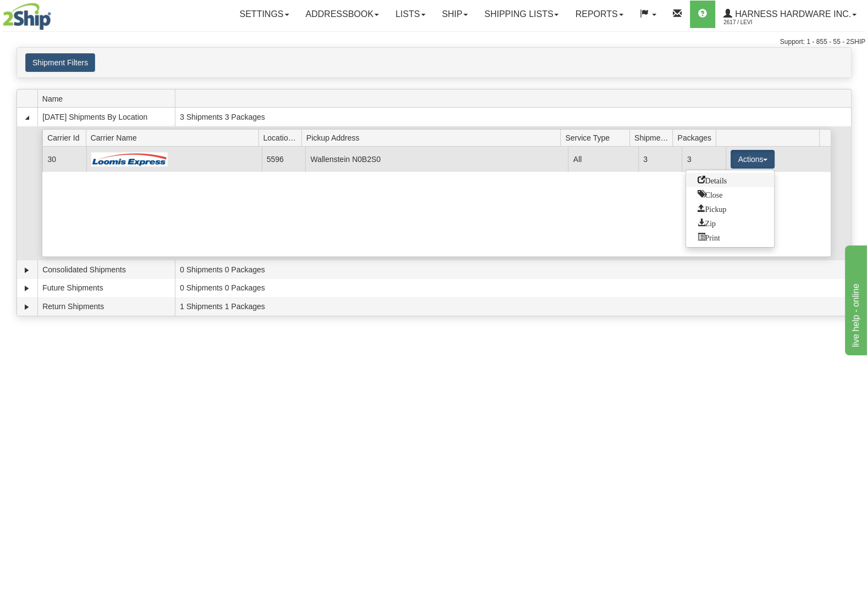  I want to click on span: Pickup, so click(712, 209).